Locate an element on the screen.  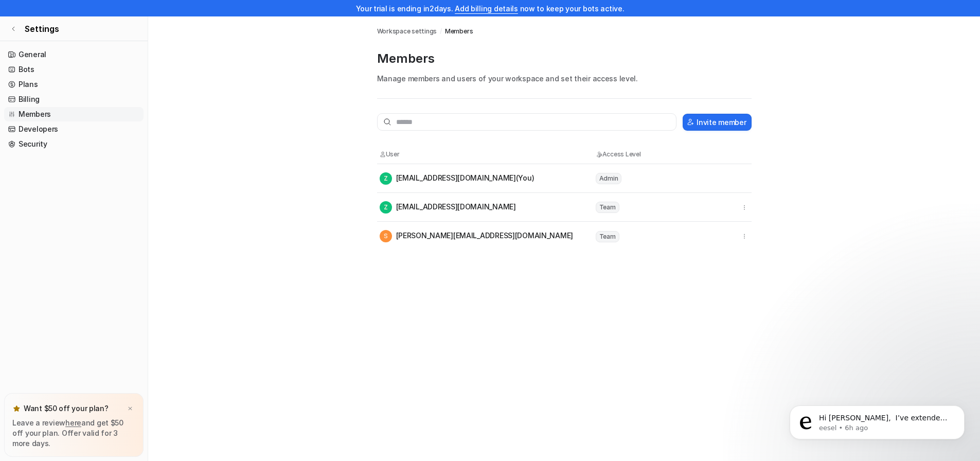
a: Billing is located at coordinates (74, 100).